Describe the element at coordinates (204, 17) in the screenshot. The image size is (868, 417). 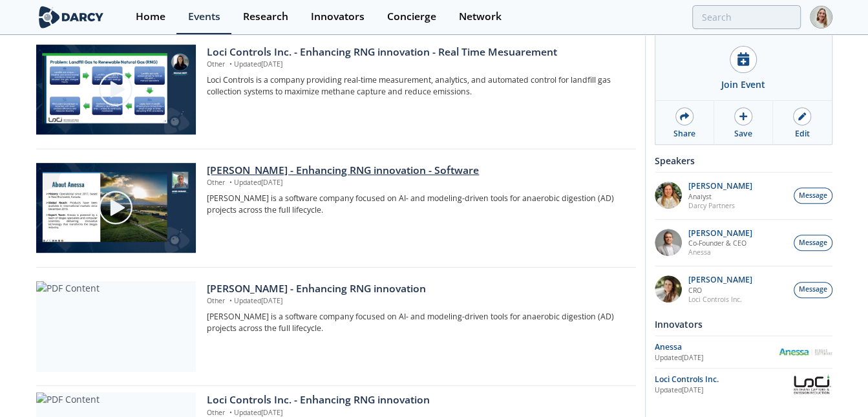
I see `div: Events` at that location.